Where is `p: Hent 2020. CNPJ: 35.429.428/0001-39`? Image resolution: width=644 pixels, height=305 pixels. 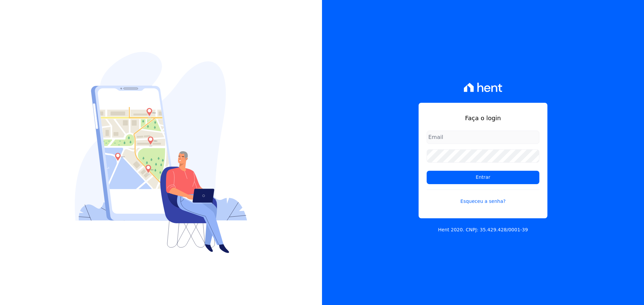
p: Hent 2020. CNPJ: 35.429.428/0001-39 is located at coordinates (483, 230).